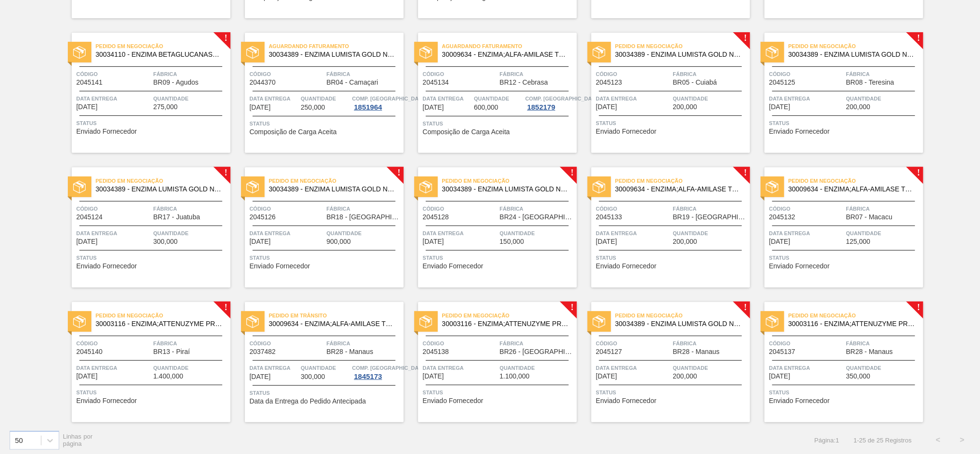 This screenshot has height=454, width=980. What do you see at coordinates (883, 440) in the screenshot?
I see `span: 1 - 25 de 25 Registros` at bounding box center [883, 440].